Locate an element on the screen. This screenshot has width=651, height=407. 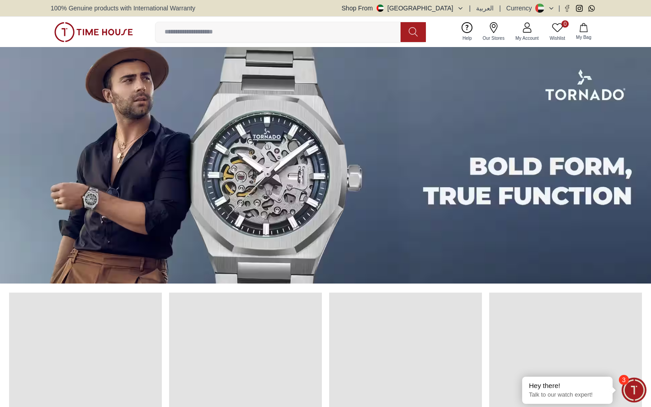
span: Help is located at coordinates (467, 38).